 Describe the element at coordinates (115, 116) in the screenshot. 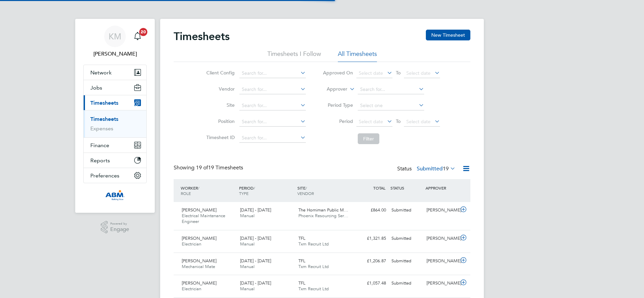

I see `nav: Main navigation` at that location.